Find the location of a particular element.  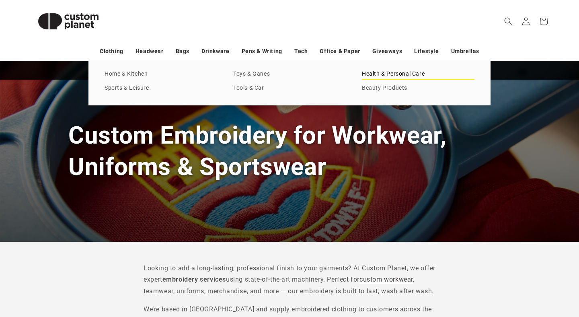

img: Custom Planet is located at coordinates (68, 21).